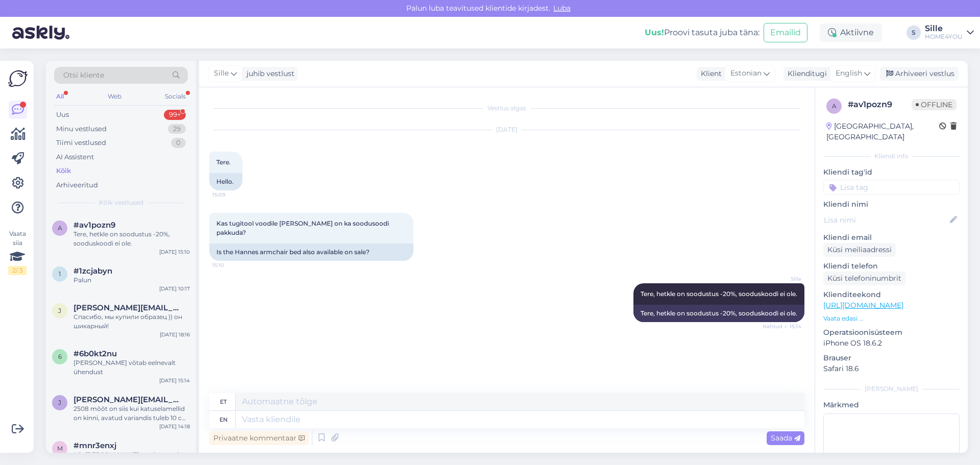 The image size is (980, 465). I want to click on div: Tiimi vestlused, so click(81, 143).